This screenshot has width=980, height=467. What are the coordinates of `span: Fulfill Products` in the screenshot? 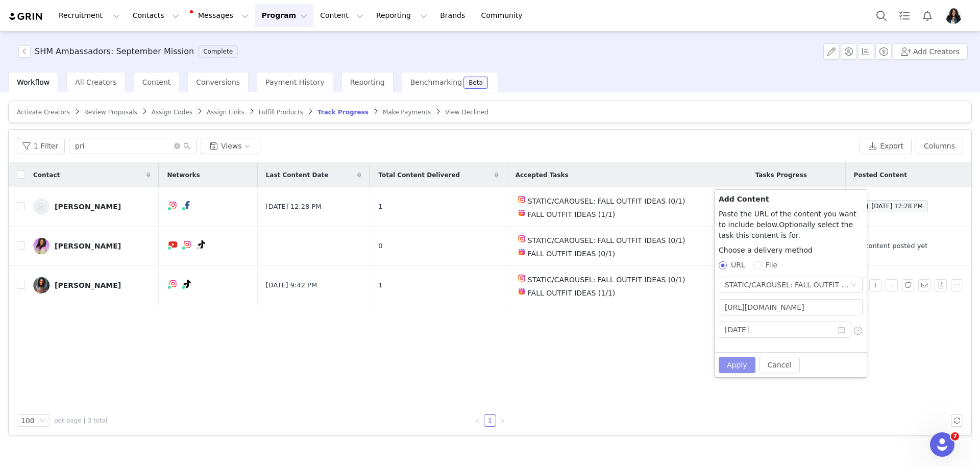 It's located at (280, 113).